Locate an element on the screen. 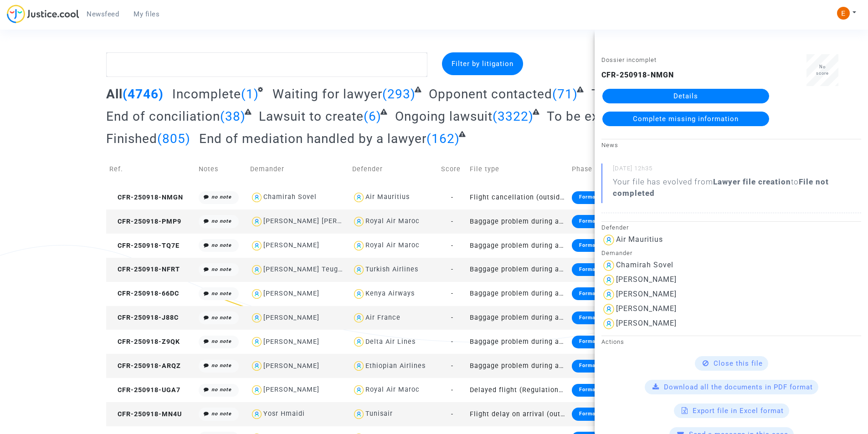 This screenshot has height=434, width=868. span: Incomplete is located at coordinates (206, 94).